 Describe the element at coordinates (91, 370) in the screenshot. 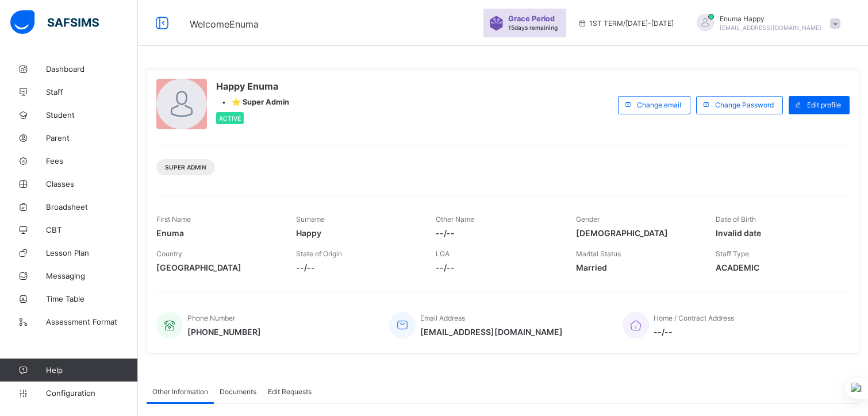

I see `span: Help` at that location.